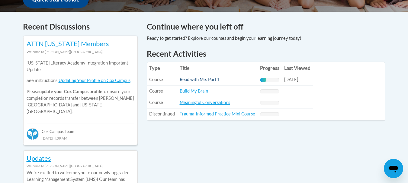 The width and height of the screenshot is (408, 183). I want to click on a: Read with Me: Part 1, so click(200, 79).